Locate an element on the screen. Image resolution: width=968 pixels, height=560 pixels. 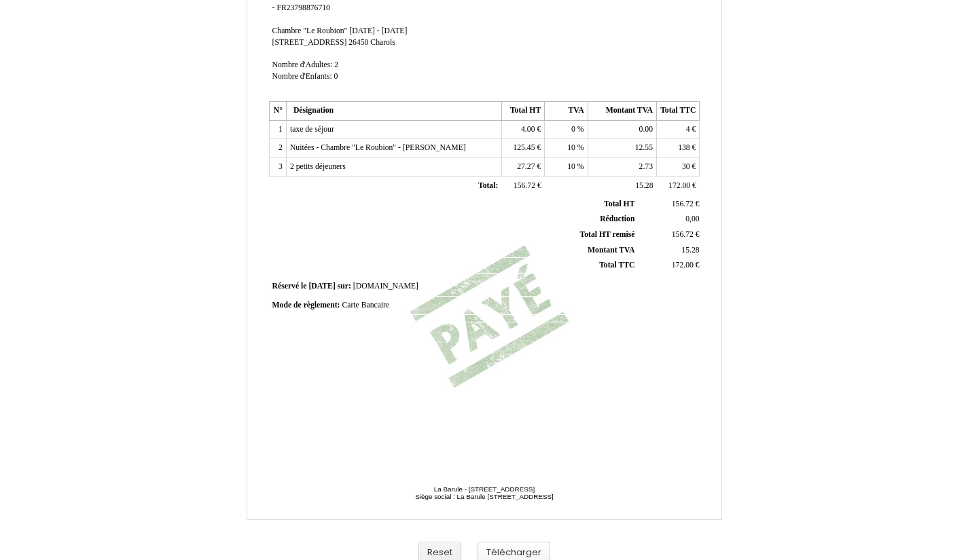
span: Total HT is located at coordinates (619, 204).